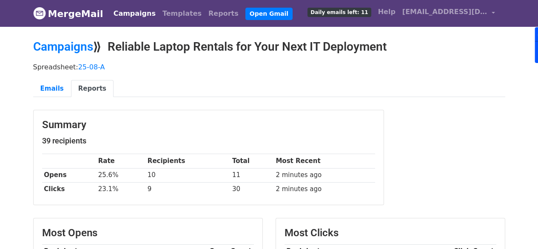 The image size is (538, 249). I want to click on th: Clicks, so click(69, 189).